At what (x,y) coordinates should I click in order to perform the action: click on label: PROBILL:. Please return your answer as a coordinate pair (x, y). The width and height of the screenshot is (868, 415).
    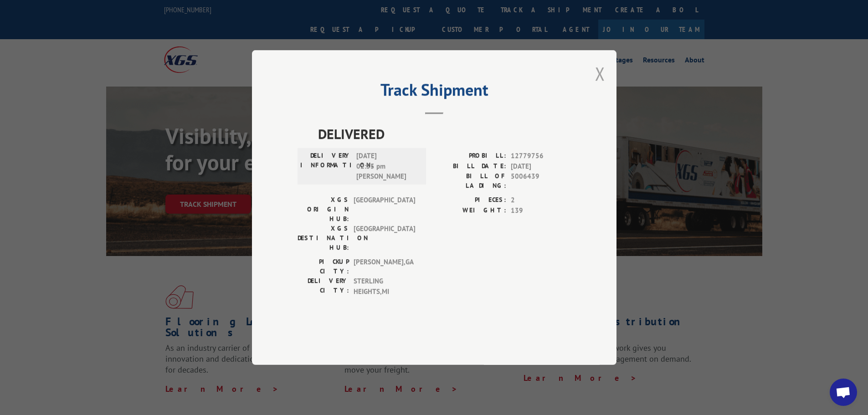
    Looking at the image, I should click on (470, 156).